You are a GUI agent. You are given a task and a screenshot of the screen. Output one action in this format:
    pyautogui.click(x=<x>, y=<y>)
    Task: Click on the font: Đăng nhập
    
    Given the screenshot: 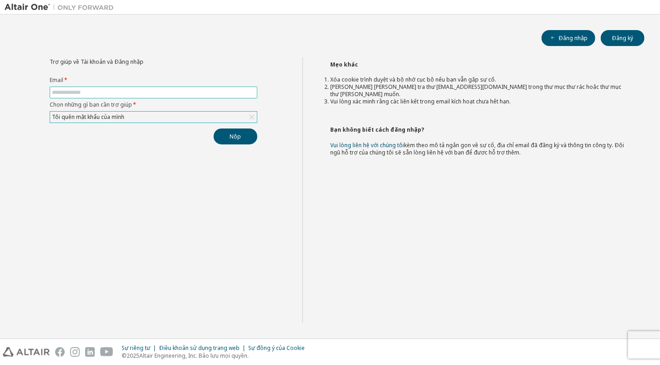 What is the action you would take?
    pyautogui.click(x=573, y=38)
    